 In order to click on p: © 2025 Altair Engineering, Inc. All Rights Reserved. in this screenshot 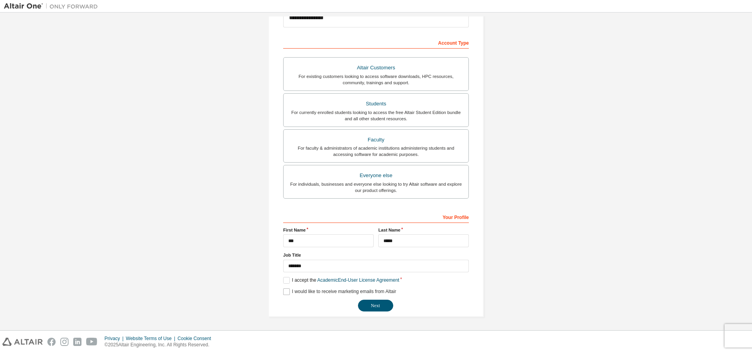, I will do `click(160, 345)`.